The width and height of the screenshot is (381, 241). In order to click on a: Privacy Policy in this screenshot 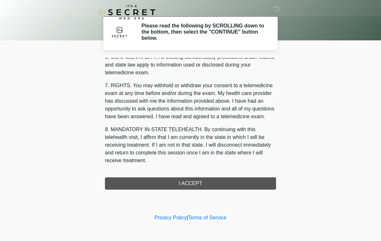, I will do `click(171, 217)`.